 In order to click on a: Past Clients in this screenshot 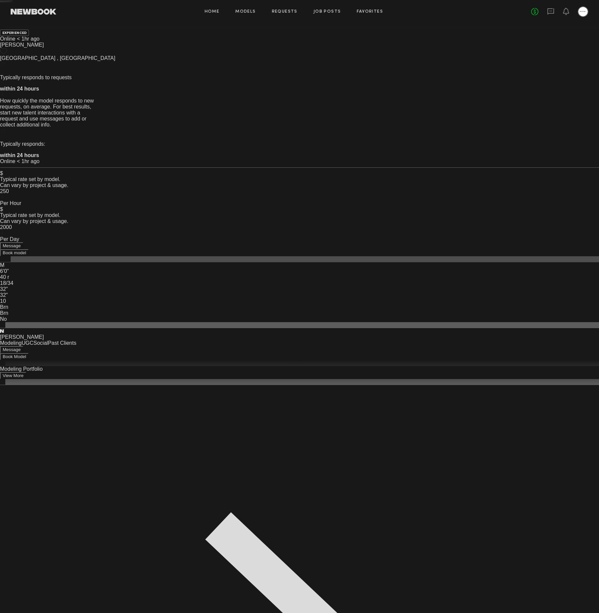, I will do `click(62, 343)`.